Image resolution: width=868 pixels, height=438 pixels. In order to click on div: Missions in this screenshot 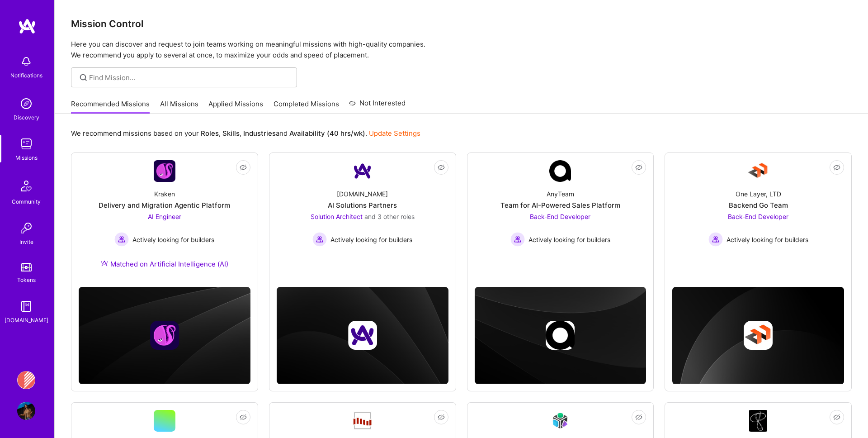, I will do `click(26, 158)`.